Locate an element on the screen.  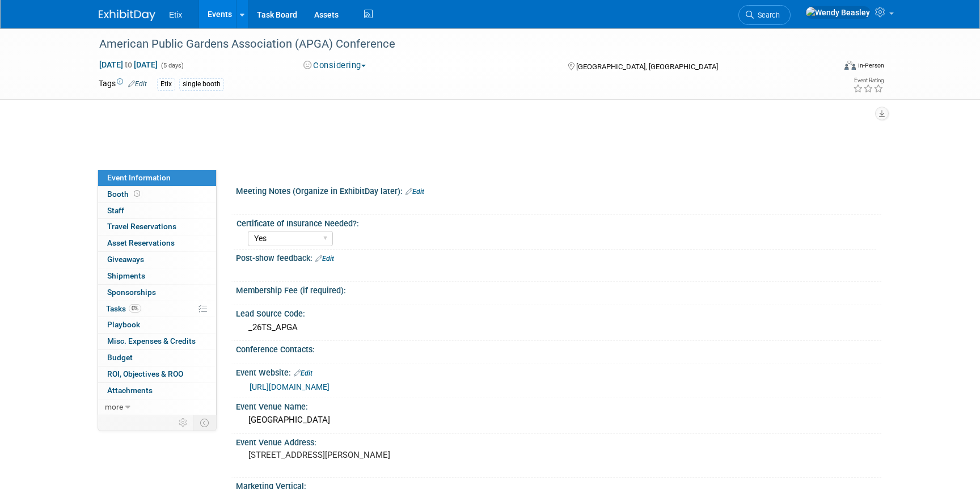
div: Lead Source Code: is located at coordinates (558, 312).